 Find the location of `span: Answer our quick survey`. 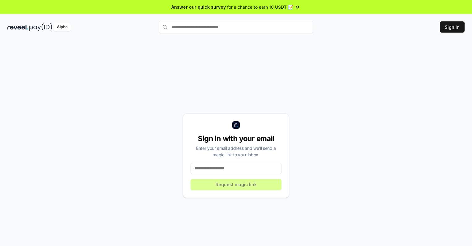

span: Answer our quick survey is located at coordinates (199, 7).